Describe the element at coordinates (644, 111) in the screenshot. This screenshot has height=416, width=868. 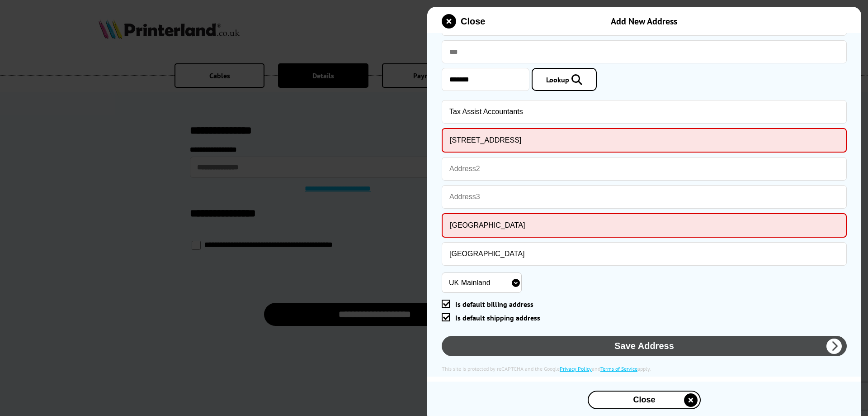
I see `input: Company` at that location.